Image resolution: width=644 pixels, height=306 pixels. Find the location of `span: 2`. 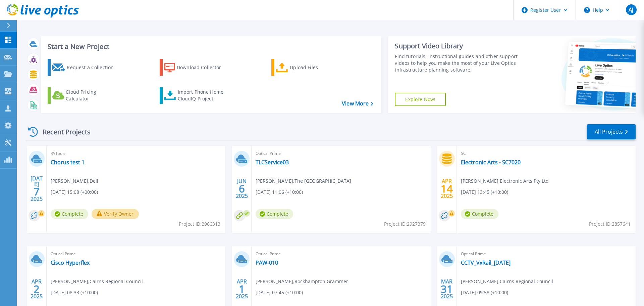

span: 2 is located at coordinates (37, 289).